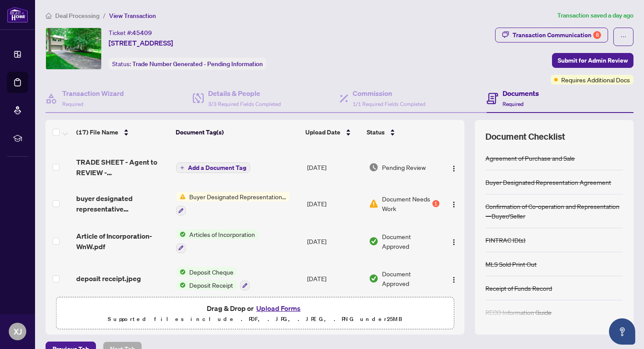 The width and height of the screenshot is (644, 349). I want to click on span: (17) File Name, so click(97, 132).